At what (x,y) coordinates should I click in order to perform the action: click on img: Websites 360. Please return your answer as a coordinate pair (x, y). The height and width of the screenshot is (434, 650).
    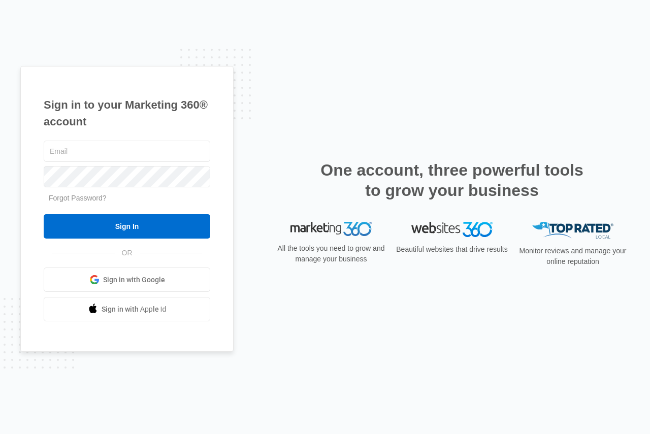
    Looking at the image, I should click on (452, 229).